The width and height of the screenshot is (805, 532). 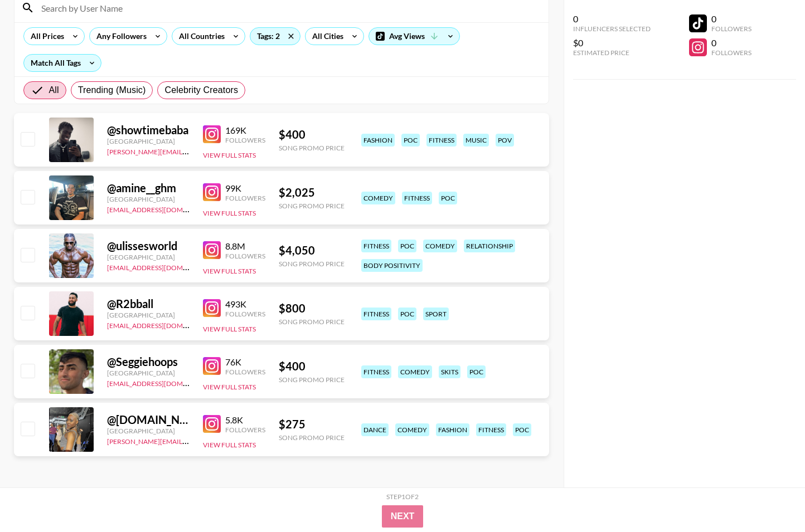 What do you see at coordinates (119, 37) in the screenshot?
I see `div: Any Followers` at bounding box center [119, 37].